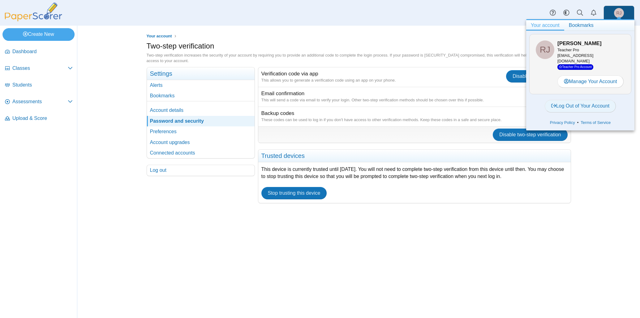  Describe the element at coordinates (595, 123) in the screenshot. I see `a: Terms of Service` at that location.